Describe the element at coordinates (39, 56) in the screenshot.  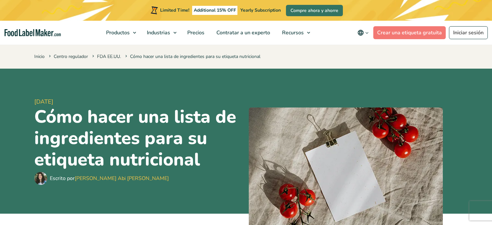
I see `a: Inicio` at that location.